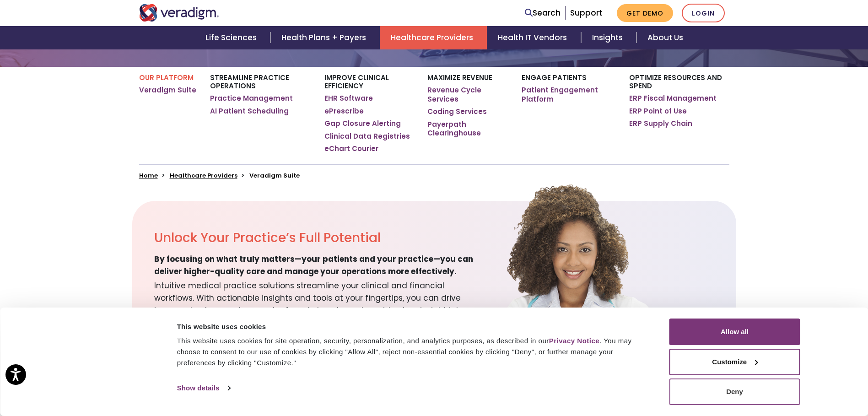  I want to click on button: Allow all, so click(735, 332).